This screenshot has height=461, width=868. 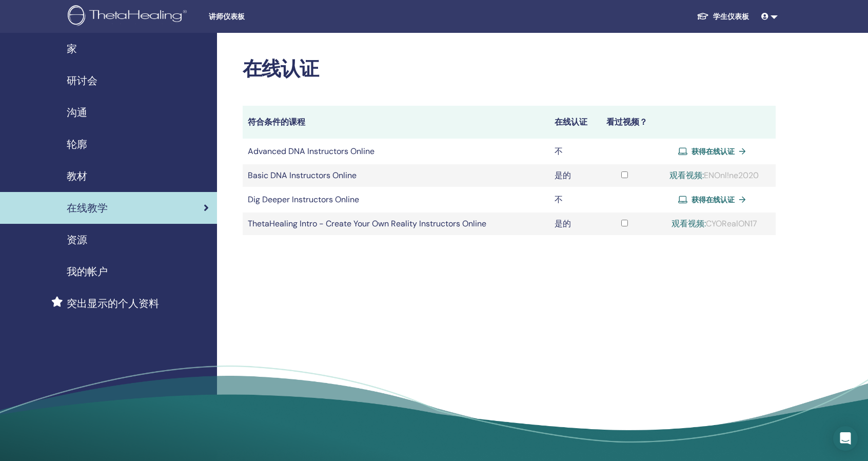 What do you see at coordinates (396, 122) in the screenshot?
I see `th: 符合条件的课程` at bounding box center [396, 122].